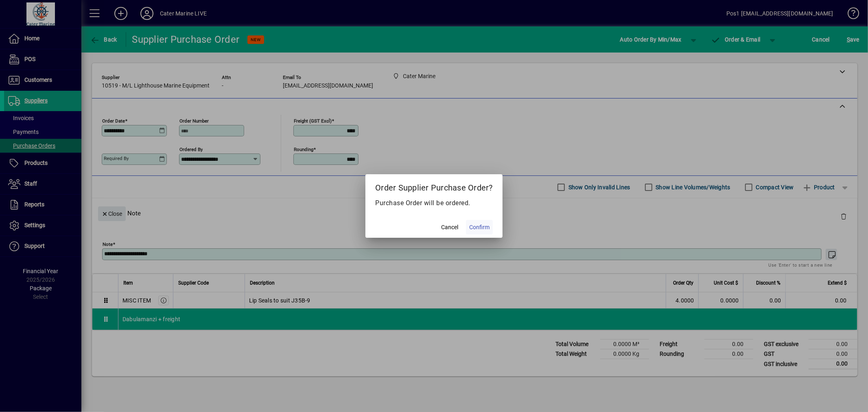 This screenshot has height=412, width=868. I want to click on button: Confirm, so click(479, 227).